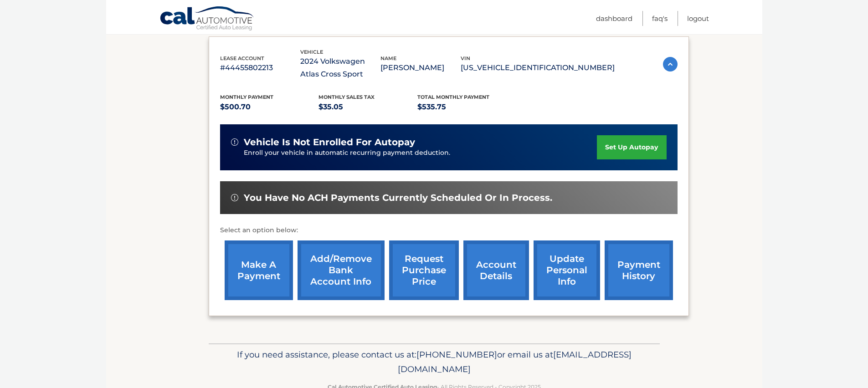  What do you see at coordinates (340, 68) in the screenshot?
I see `p: 2024 Volkswagen Atlas Cross Sport` at bounding box center [340, 68].